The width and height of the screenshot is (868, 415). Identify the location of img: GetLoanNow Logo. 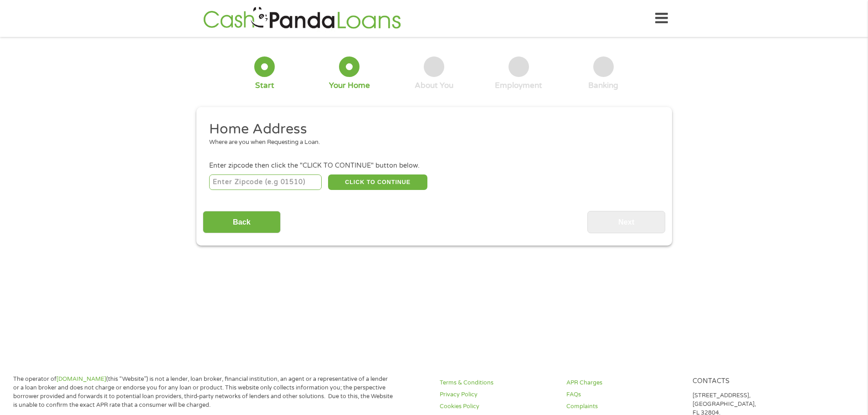
(302, 18).